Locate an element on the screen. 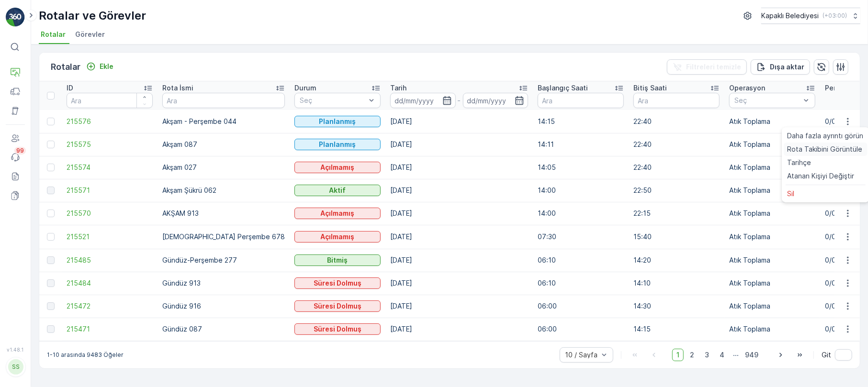 This screenshot has width=868, height=387. button: Bitmiş is located at coordinates (337, 261).